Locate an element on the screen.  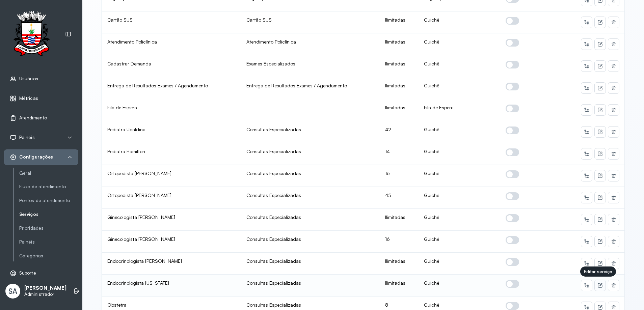
span: Configurações is located at coordinates (36, 157).